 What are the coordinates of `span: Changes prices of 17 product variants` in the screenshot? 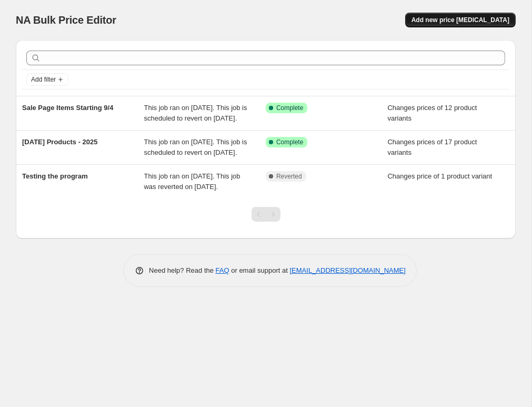 It's located at (433, 147).